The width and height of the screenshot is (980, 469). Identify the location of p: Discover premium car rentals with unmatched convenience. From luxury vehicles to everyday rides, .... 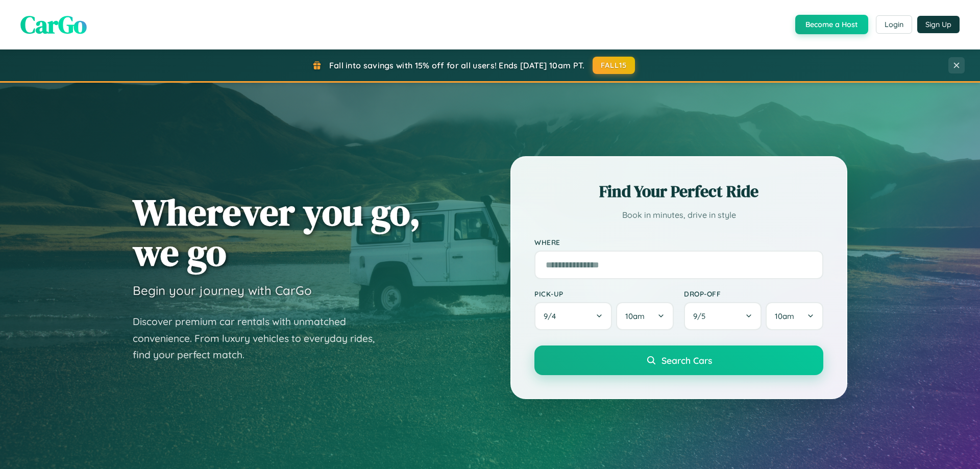
(260, 338).